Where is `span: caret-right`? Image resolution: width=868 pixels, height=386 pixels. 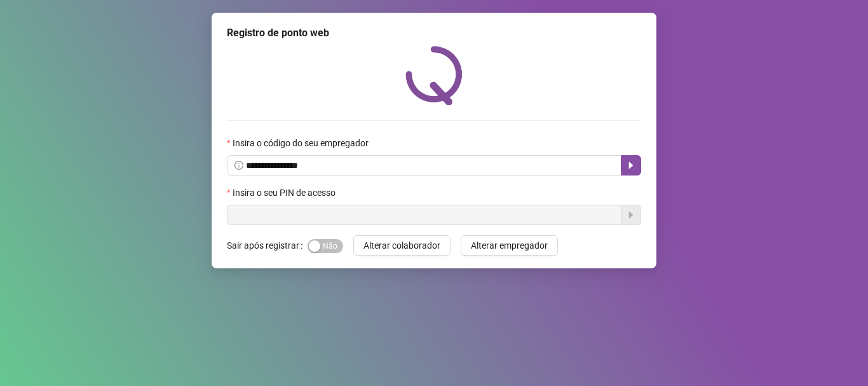
span: caret-right is located at coordinates (631, 166).